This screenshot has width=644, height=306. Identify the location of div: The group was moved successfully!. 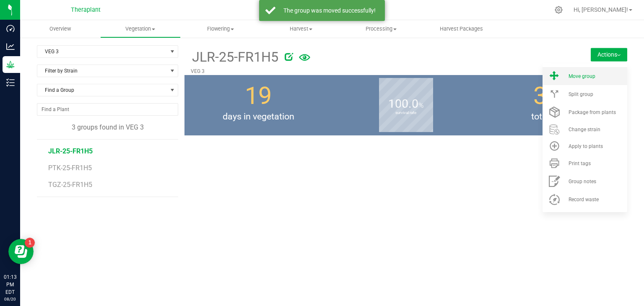
(329, 10).